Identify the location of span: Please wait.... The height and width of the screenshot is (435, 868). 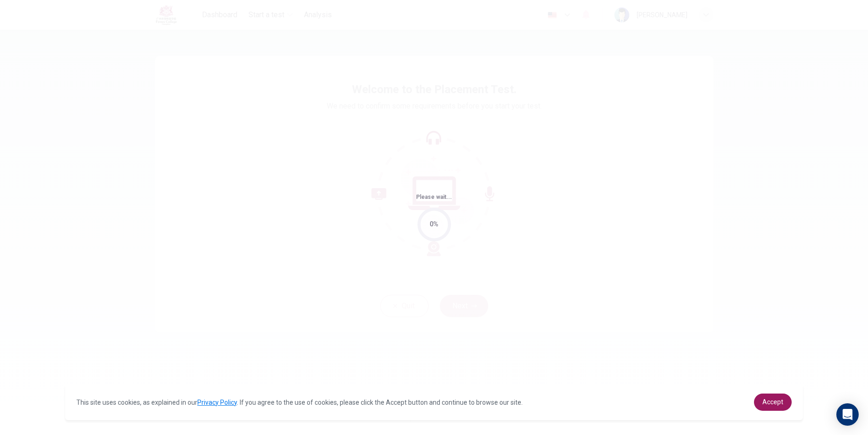
(433, 197).